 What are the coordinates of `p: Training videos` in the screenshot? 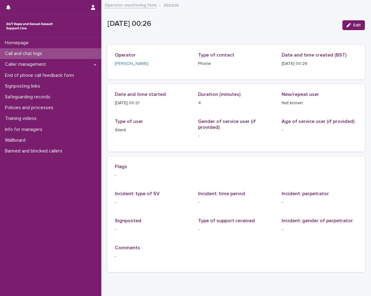 It's located at (22, 118).